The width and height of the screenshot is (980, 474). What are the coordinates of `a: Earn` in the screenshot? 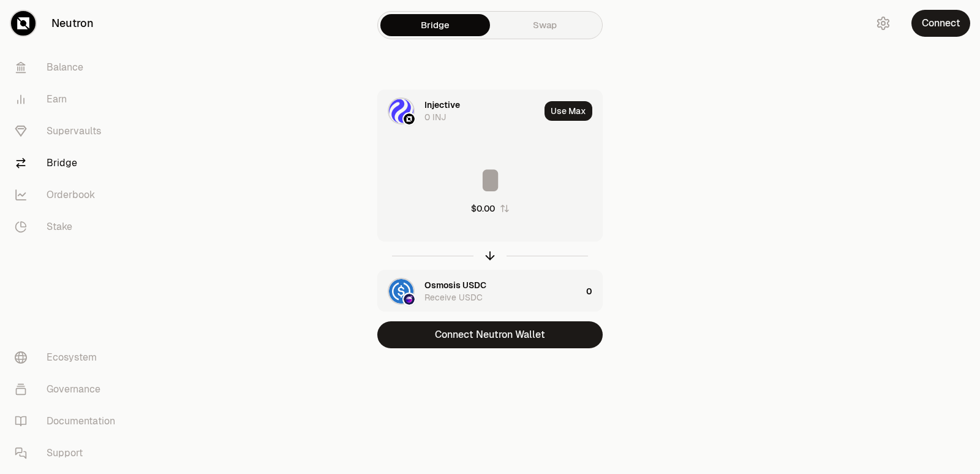 It's located at (68, 100).